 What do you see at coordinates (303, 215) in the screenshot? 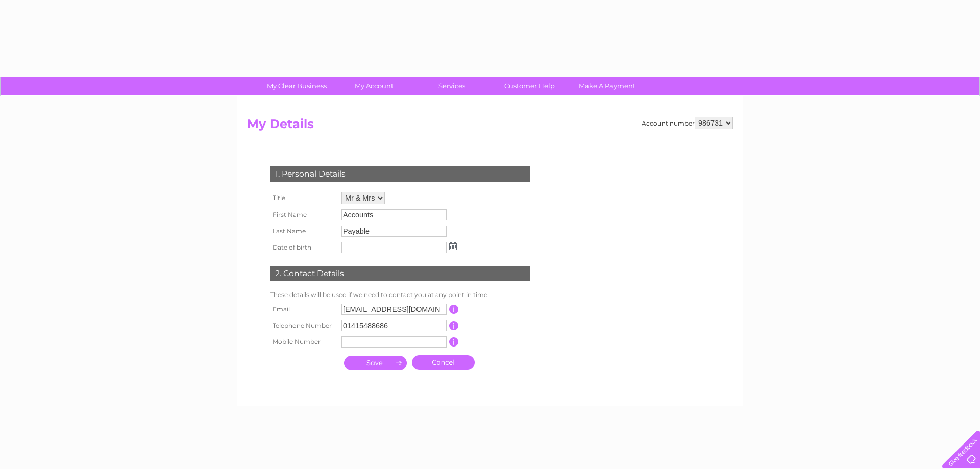
I see `th: First Name` at bounding box center [303, 215].